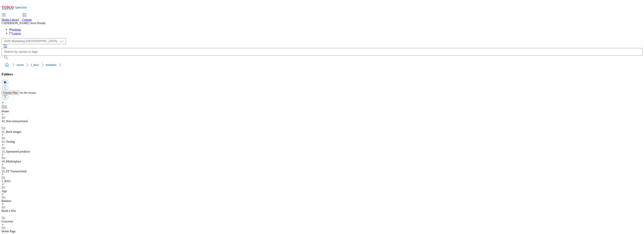  What do you see at coordinates (9, 210) in the screenshot?
I see `a: Book a Slot` at bounding box center [9, 210].